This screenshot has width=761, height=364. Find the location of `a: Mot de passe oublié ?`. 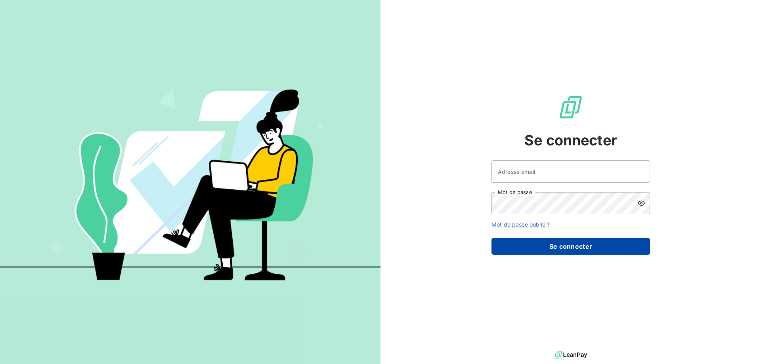

a: Mot de passe oublié ? is located at coordinates (520, 224).